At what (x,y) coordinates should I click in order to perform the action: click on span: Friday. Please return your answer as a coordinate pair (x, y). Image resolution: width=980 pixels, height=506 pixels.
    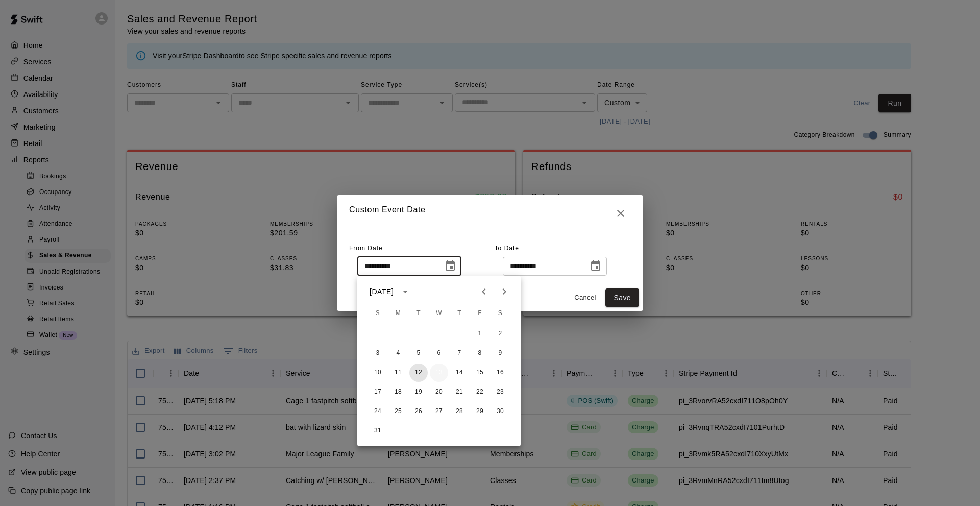
    Looking at the image, I should click on (480, 314).